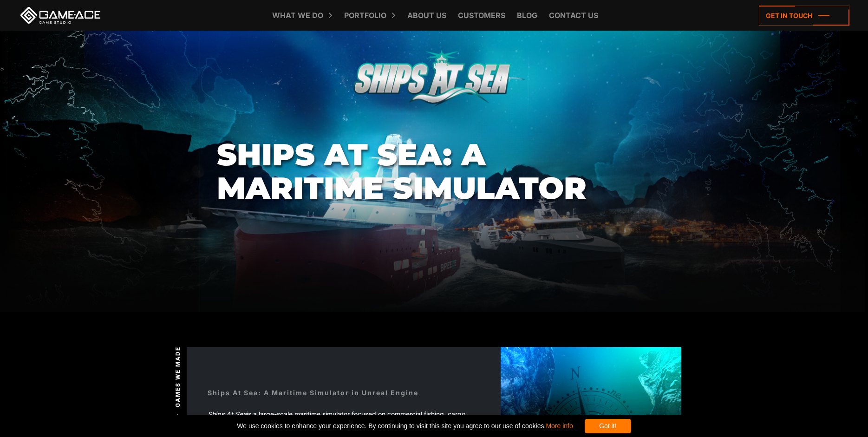 This screenshot has height=437, width=868. I want to click on span: Games we made, so click(178, 376).